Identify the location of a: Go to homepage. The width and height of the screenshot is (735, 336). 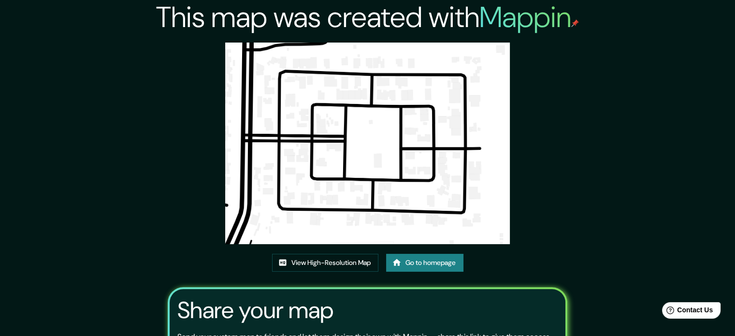
(425, 262).